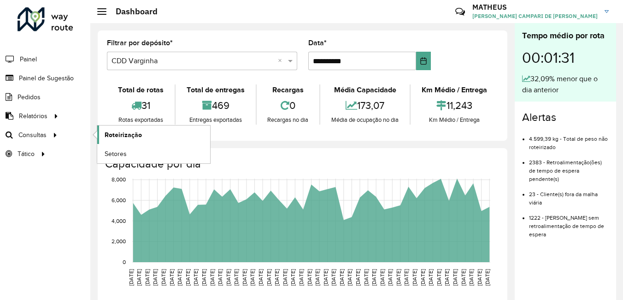 This screenshot has height=300, width=623. What do you see at coordinates (566, 36) in the screenshot?
I see `div: Tempo médio por rota` at bounding box center [566, 36].